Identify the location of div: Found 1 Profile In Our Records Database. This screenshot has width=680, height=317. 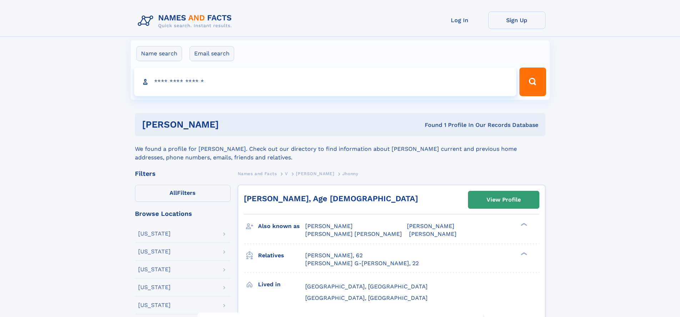
(430, 125).